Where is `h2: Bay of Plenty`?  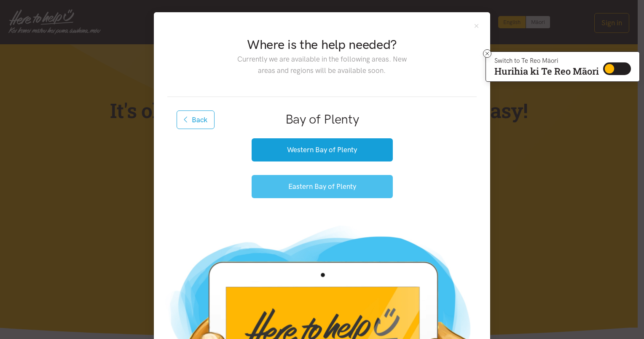 h2: Bay of Plenty is located at coordinates (322, 119).